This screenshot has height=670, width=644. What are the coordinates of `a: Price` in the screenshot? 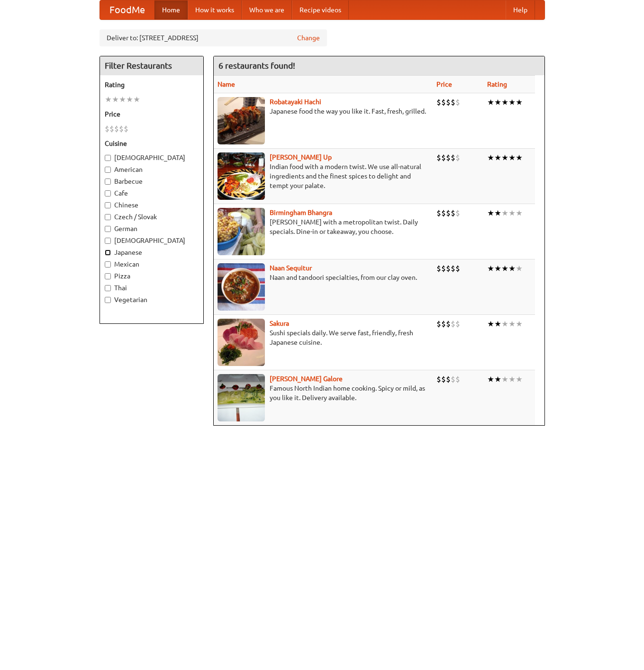 It's located at (444, 84).